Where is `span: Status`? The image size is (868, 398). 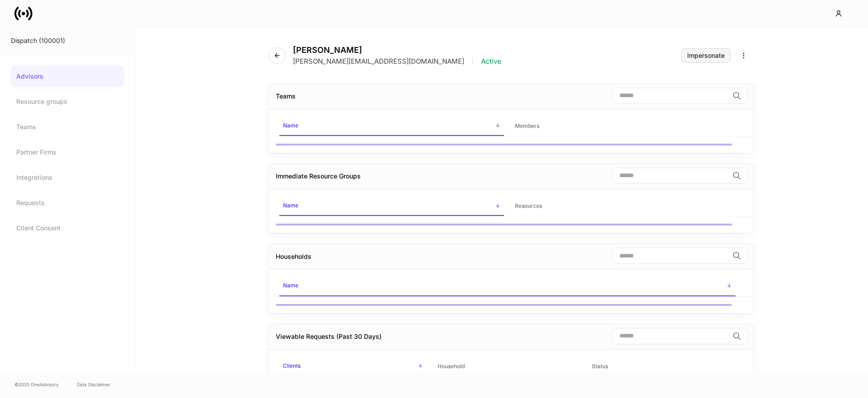 span: Status is located at coordinates (662, 366).